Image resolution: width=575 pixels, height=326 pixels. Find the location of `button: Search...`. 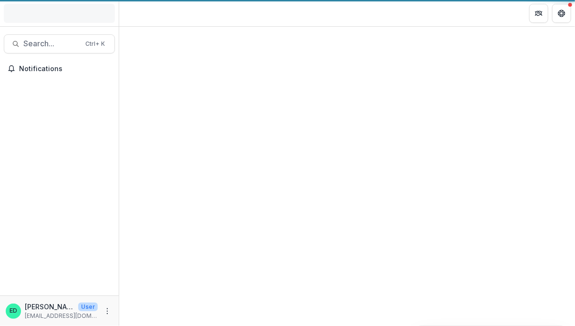

button: Search... is located at coordinates (59, 44).